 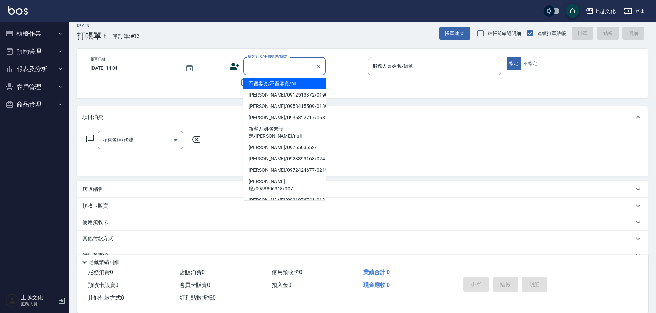 What do you see at coordinates (95, 255) in the screenshot?
I see `p: 備註及來源` at bounding box center [95, 255].